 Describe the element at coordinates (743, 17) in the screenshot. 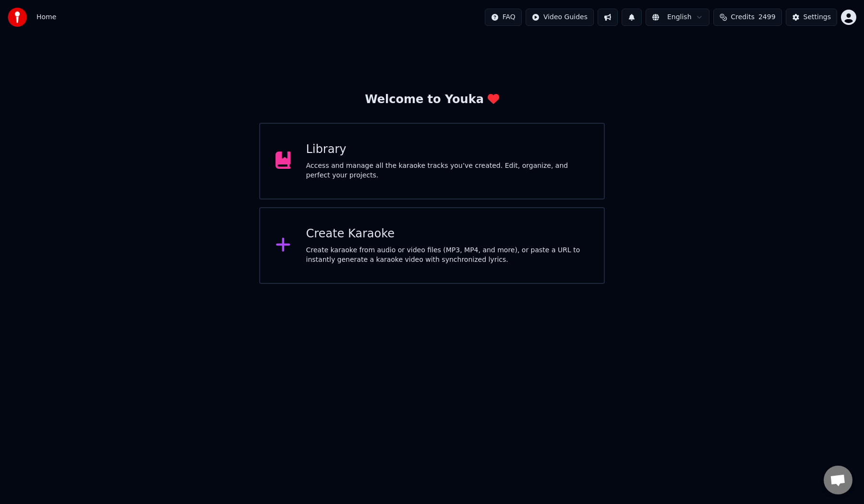

I see `span: Credits` at that location.